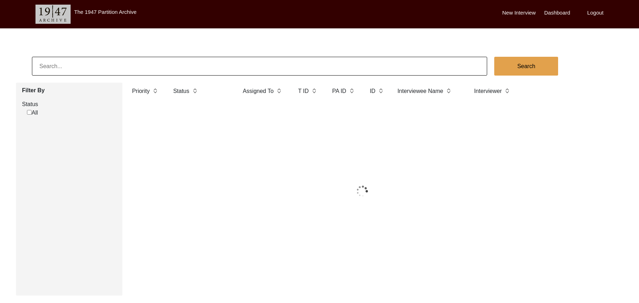 The width and height of the screenshot is (639, 303). I want to click on label: Logout, so click(595, 13).